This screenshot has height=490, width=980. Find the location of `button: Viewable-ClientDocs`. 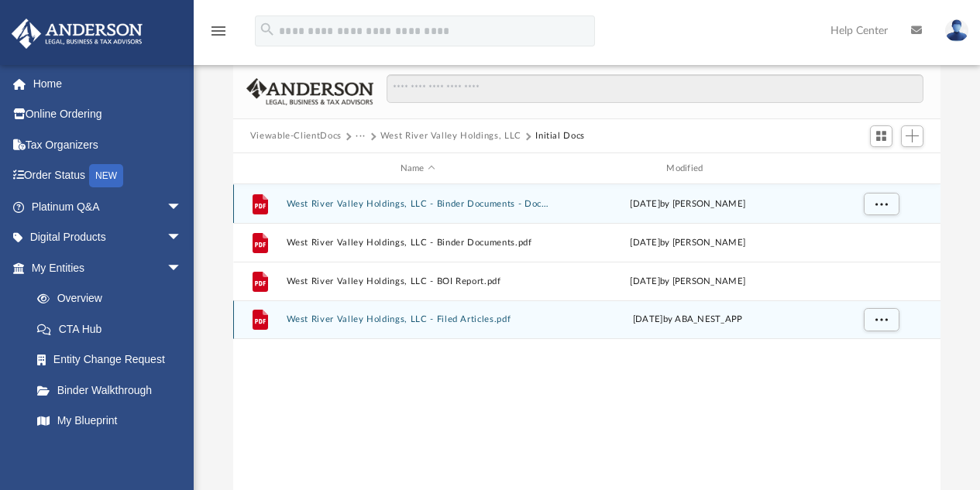

button: Viewable-ClientDocs is located at coordinates (296, 137).